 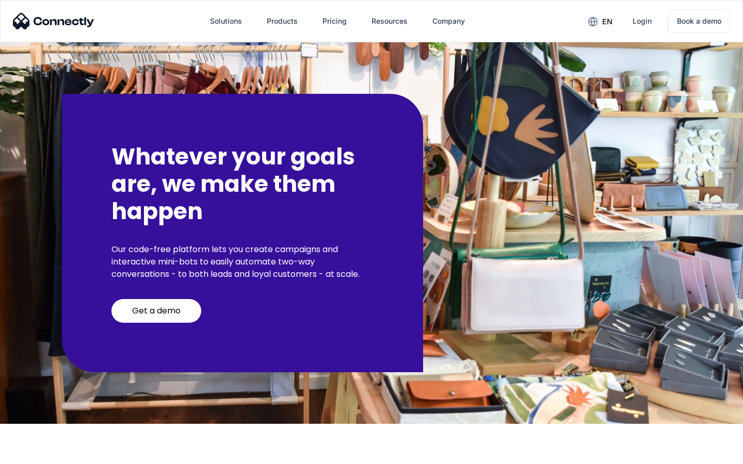 I want to click on img: Connectly Logo, so click(x=54, y=21).